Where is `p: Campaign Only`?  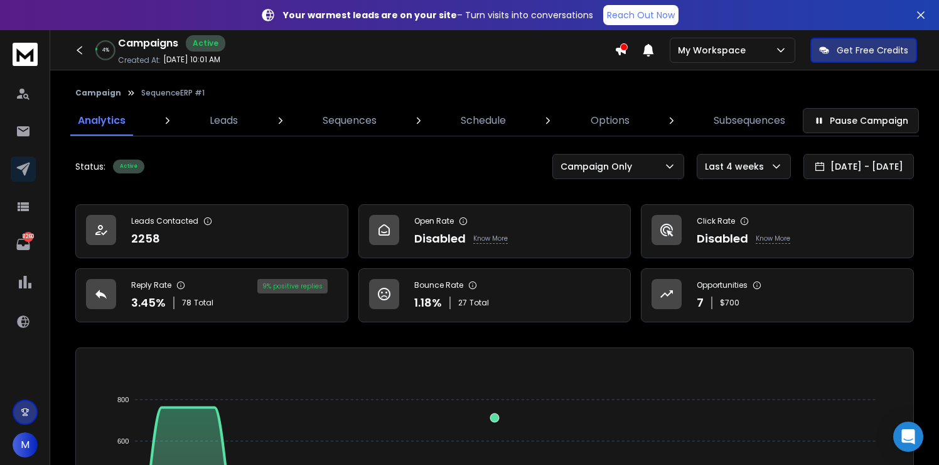 p: Campaign Only is located at coordinates (599, 166).